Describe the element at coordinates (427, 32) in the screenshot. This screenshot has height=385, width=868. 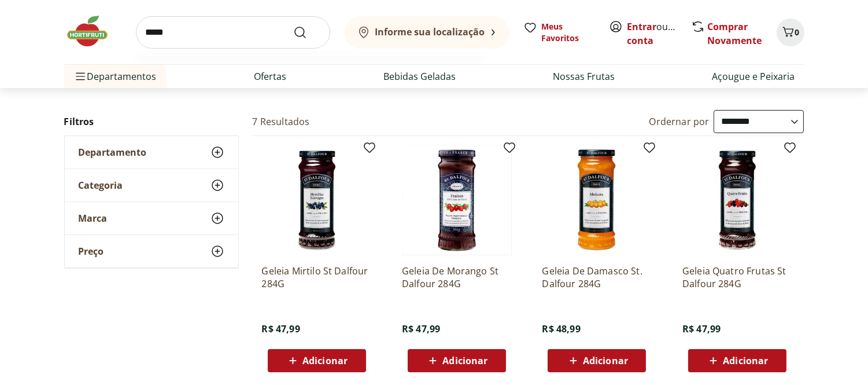
I see `button: Informe sua localização` at that location.